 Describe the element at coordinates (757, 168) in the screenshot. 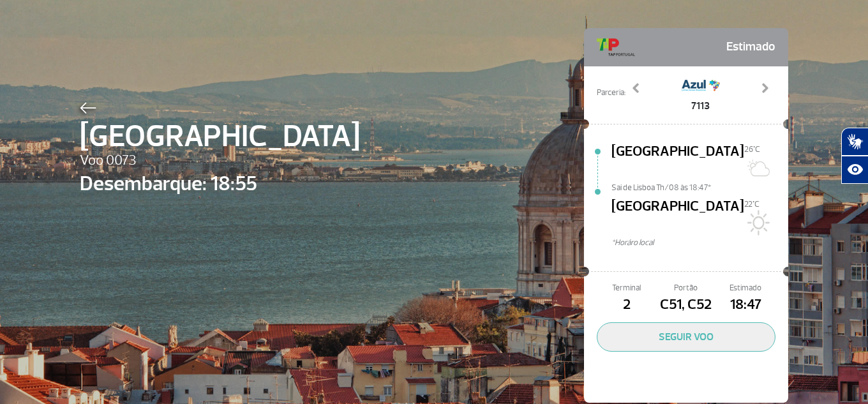

I see `img: Sol com muitas nuvens` at that location.